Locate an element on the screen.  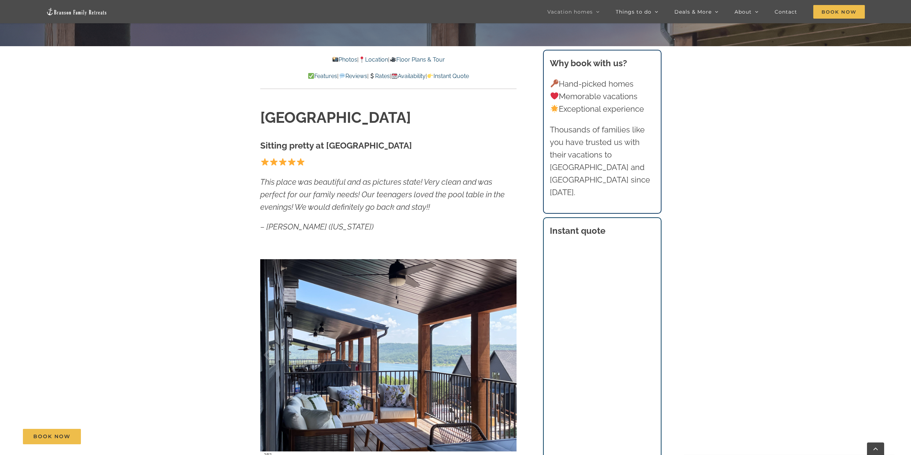
p: Hand-picked homes Memorable vacations Exceptional experience is located at coordinates (602, 97).